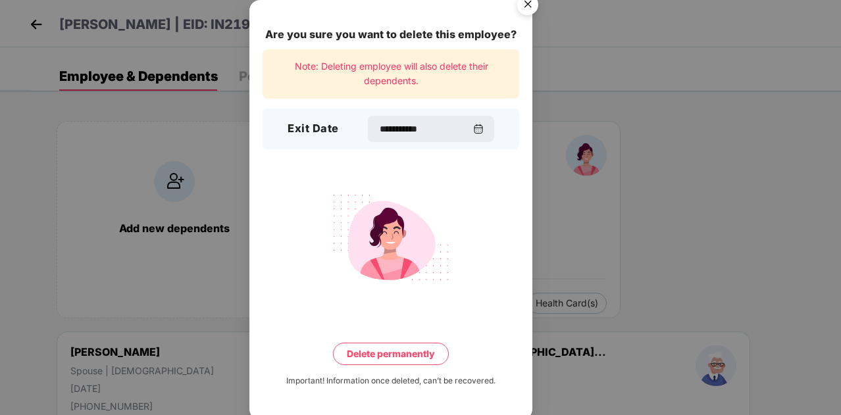  Describe the element at coordinates (313, 129) in the screenshot. I see `h3: Exit Date` at that location.